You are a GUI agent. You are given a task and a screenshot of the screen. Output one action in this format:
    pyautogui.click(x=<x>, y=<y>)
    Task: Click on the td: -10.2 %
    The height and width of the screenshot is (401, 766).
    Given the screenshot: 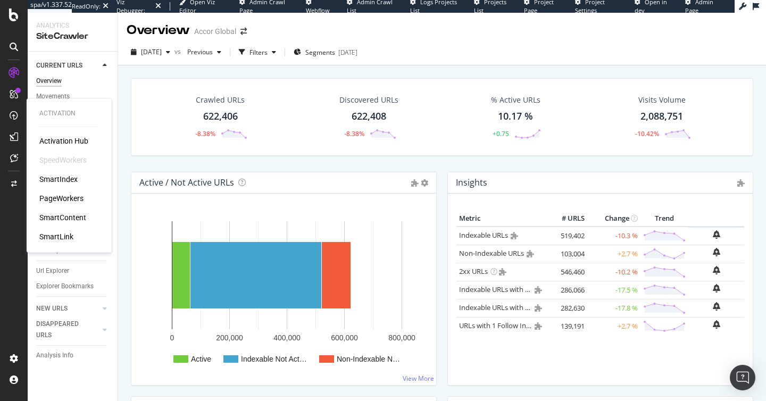 What is the action you would take?
    pyautogui.click(x=614, y=272)
    